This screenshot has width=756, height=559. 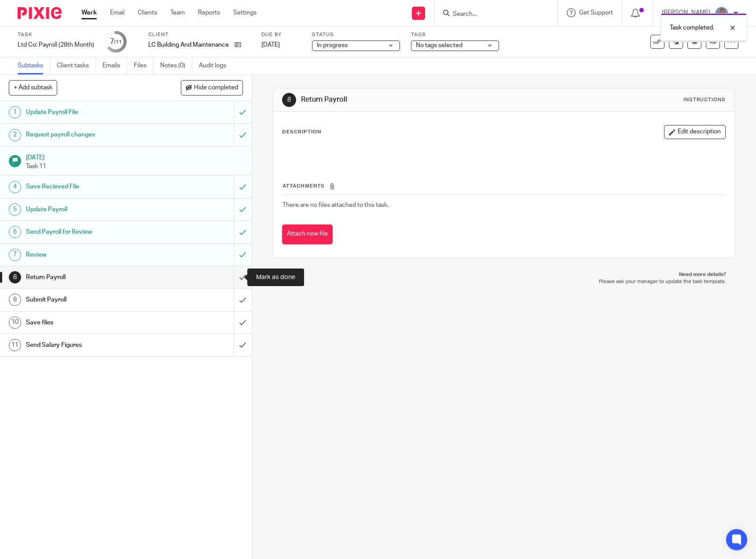 What do you see at coordinates (56, 45) in the screenshot?
I see `div: Ltd Co: Payroll (28th Month)` at bounding box center [56, 45].